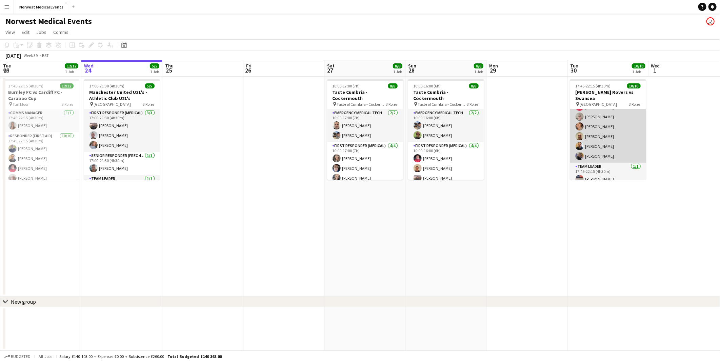  I want to click on div: New group, so click(23, 302).